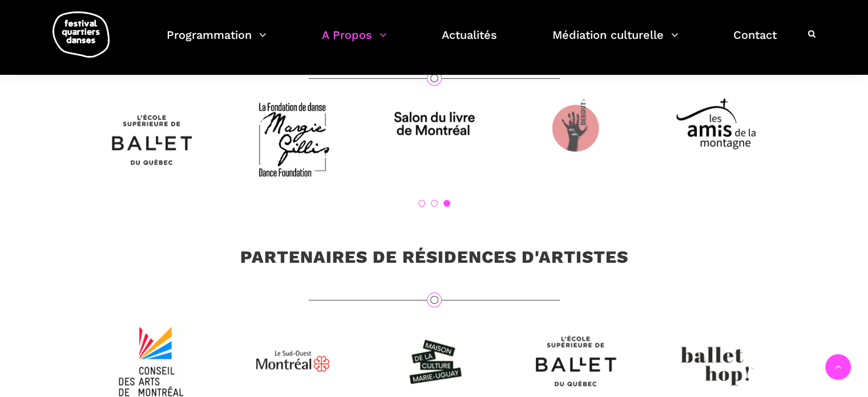 This screenshot has height=397, width=868. Describe the element at coordinates (422, 204) in the screenshot. I see `a: 1` at that location.